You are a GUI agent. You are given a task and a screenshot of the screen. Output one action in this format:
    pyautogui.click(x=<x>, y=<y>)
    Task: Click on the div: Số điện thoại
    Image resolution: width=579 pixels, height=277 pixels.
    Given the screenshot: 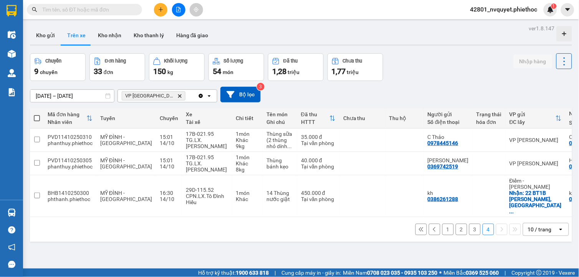 What is the action you would take?
    pyautogui.click(x=448, y=122)
    